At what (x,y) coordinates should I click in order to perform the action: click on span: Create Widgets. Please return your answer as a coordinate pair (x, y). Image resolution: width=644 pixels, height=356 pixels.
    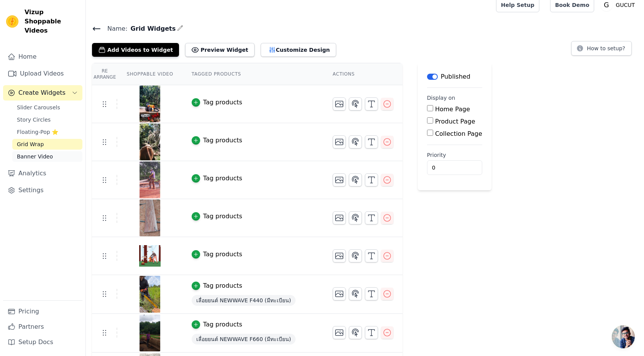
    Looking at the image, I should click on (42, 93).